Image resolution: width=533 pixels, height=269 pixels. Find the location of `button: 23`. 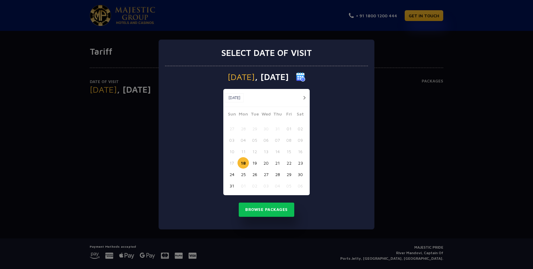

button: 23 is located at coordinates (300, 163).